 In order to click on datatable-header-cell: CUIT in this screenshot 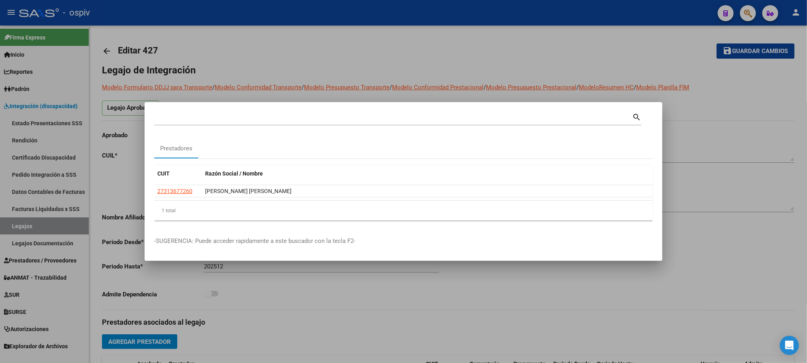, I will do `click(178, 173)`.